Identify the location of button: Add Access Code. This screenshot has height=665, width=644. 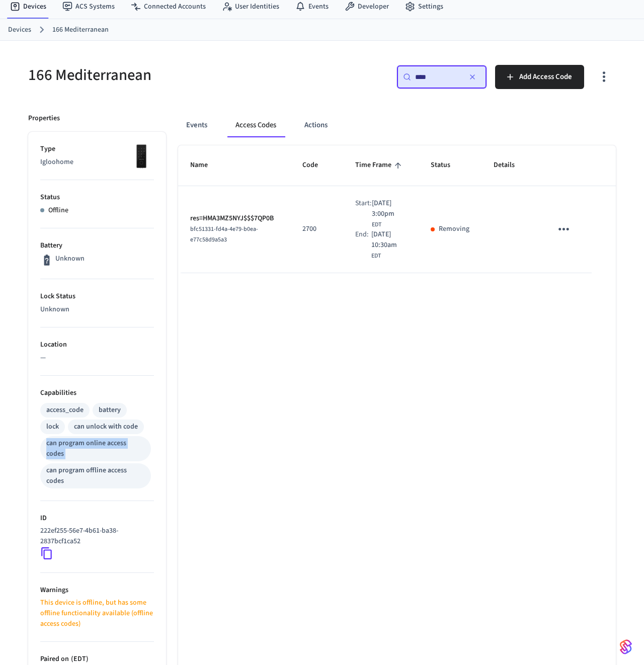
(539, 77).